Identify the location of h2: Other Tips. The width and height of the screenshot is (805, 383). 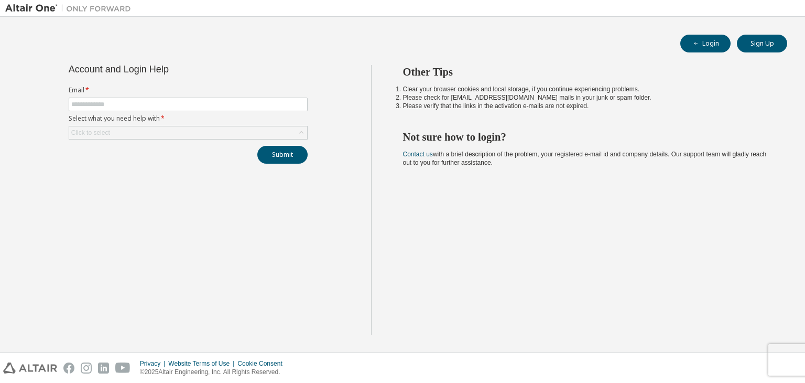
(586, 72).